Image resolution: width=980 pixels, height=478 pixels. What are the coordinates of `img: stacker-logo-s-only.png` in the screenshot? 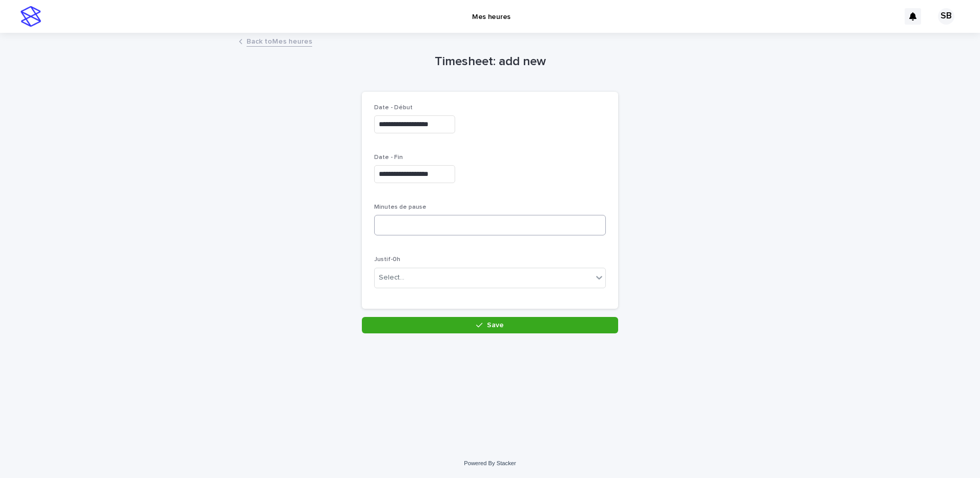 It's located at (30, 16).